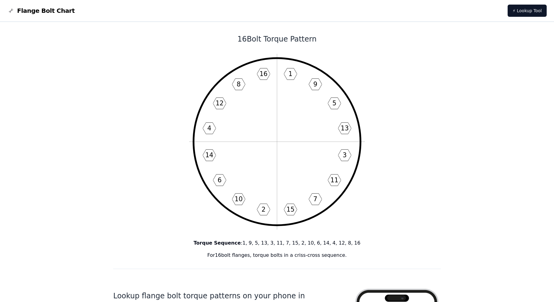 The image size is (554, 302). What do you see at coordinates (315, 84) in the screenshot?
I see `text: 9` at bounding box center [315, 84].